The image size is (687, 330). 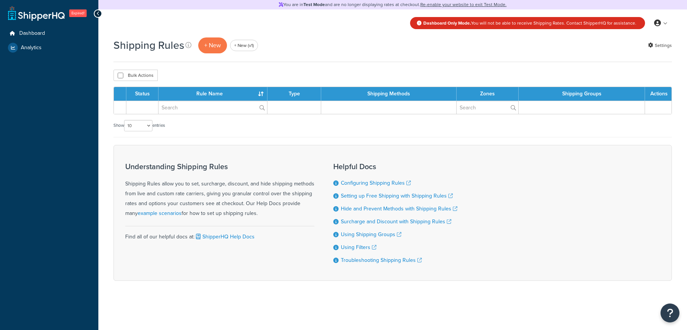 What do you see at coordinates (396, 221) in the screenshot?
I see `a: Surcharge and Discount with Shipping Rules` at bounding box center [396, 221].